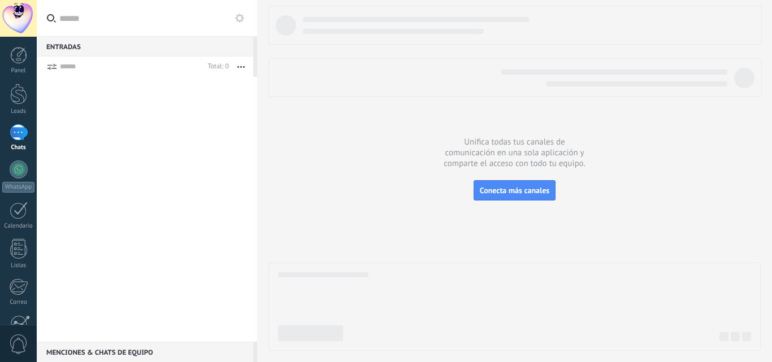  What do you see at coordinates (19, 148) in the screenshot?
I see `div: Chats` at bounding box center [19, 148].